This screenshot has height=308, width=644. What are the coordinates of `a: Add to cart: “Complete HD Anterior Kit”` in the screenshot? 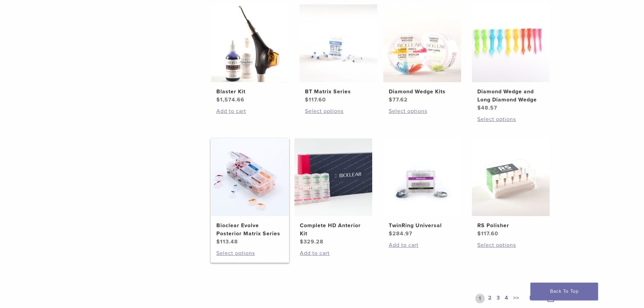 It's located at (333, 254).